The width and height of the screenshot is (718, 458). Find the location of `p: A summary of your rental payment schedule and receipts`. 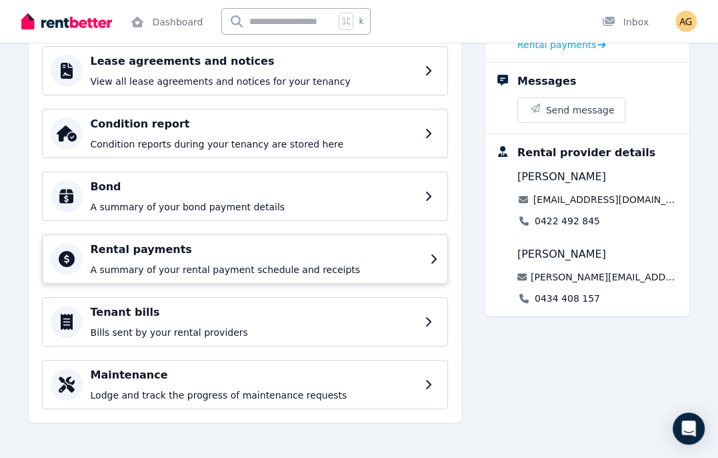

p: A summary of your rental payment schedule and receipts is located at coordinates (256, 270).